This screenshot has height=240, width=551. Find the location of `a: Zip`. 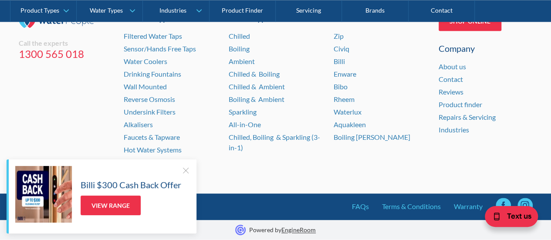

a: Zip is located at coordinates (339, 36).